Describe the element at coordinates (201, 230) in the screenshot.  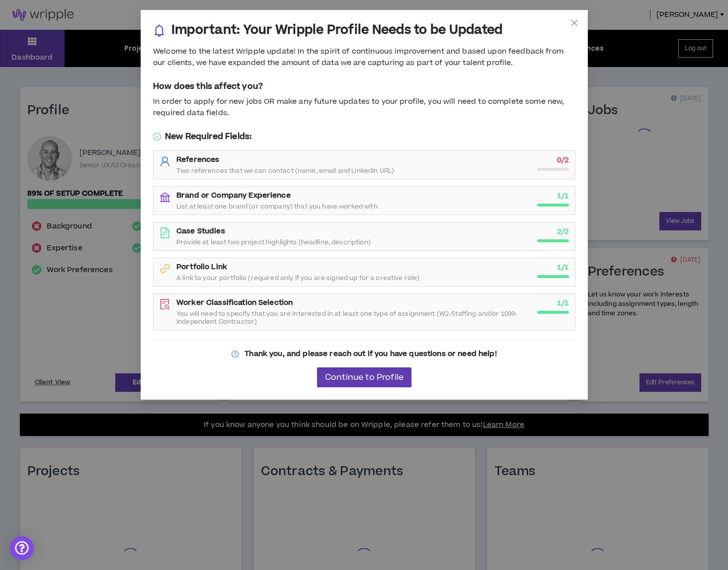
I see `strong: Case Studies` at that location.